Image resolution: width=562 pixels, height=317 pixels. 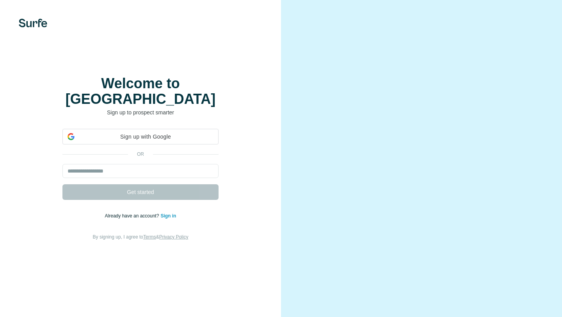 What do you see at coordinates (140, 112) in the screenshot?
I see `p: Sign up to prospect smarter` at bounding box center [140, 112].